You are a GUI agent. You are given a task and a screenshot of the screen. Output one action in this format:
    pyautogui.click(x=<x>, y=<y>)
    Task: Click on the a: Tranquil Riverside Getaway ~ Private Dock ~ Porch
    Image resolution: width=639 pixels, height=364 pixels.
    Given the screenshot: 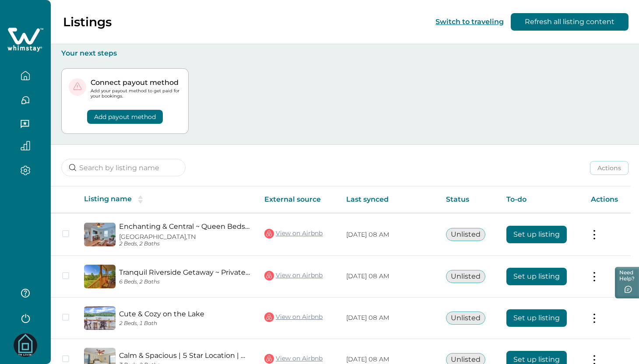 What is the action you would take?
    pyautogui.click(x=185, y=272)
    